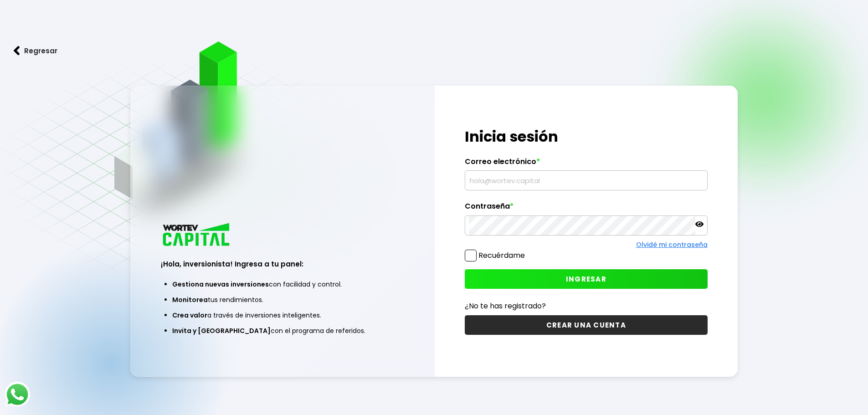  What do you see at coordinates (586, 279) in the screenshot?
I see `button: INGRESAR` at bounding box center [586, 279].